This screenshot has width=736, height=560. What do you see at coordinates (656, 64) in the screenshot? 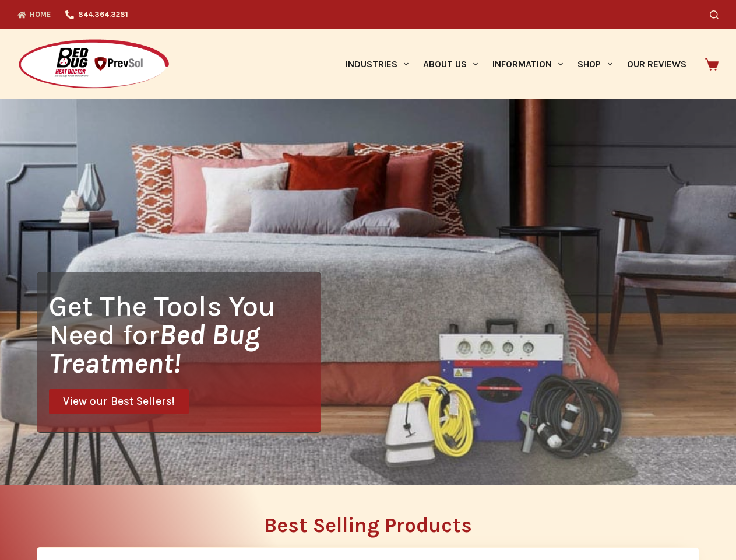
I see `a: Our Reviews` at bounding box center [656, 64].